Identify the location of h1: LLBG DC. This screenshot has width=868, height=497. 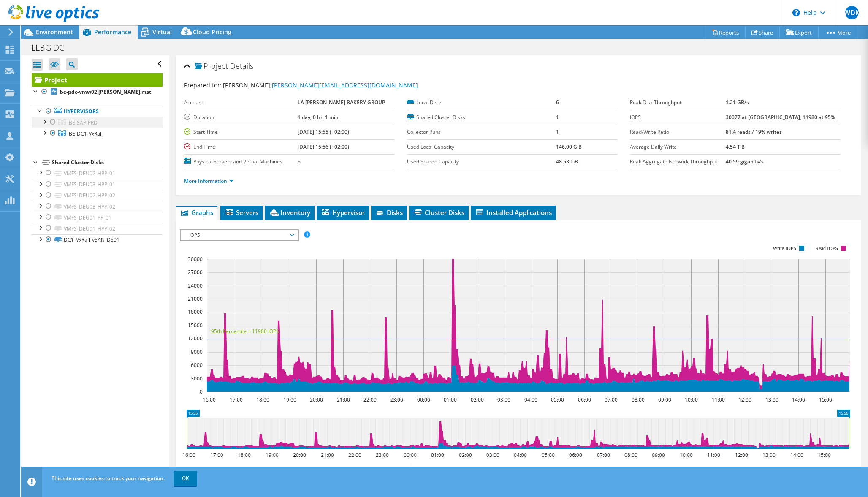
(52, 48).